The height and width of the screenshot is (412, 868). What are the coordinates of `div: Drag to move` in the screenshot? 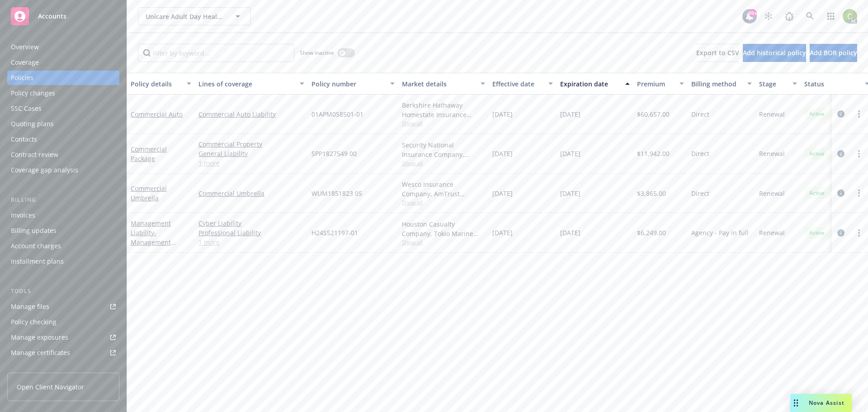 It's located at (796, 403).